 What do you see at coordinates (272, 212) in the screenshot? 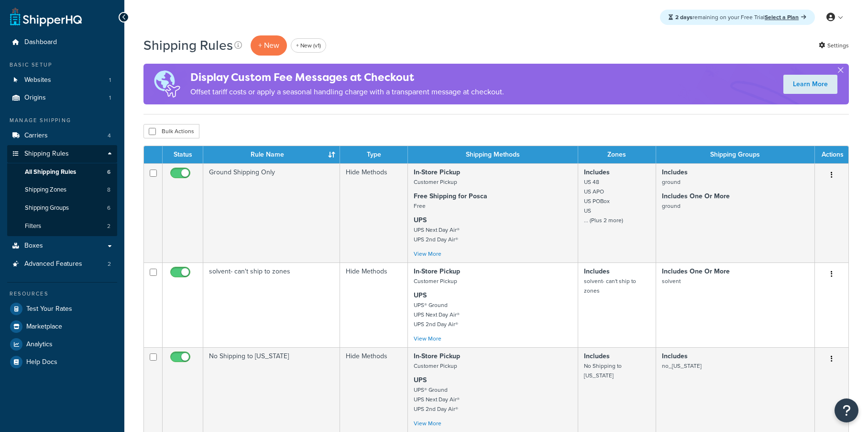
I see `td: Ground Shipping Only` at bounding box center [272, 212].